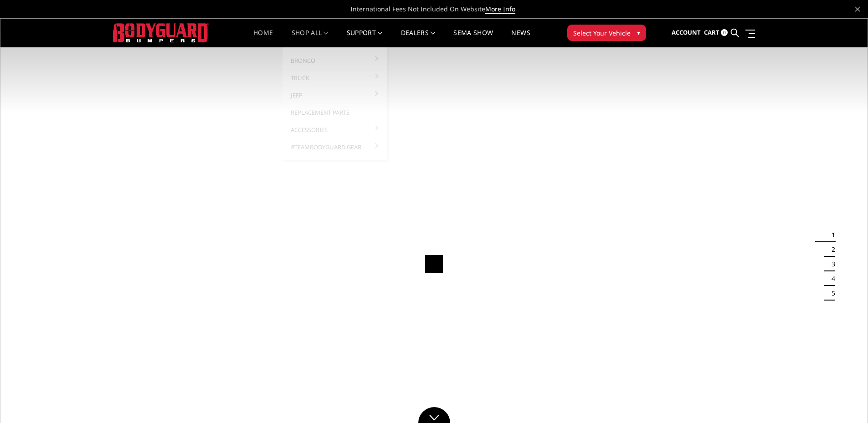 The height and width of the screenshot is (423, 868). Describe the element at coordinates (161, 32) in the screenshot. I see `img: BODYGUARD BUMPERS` at that location.